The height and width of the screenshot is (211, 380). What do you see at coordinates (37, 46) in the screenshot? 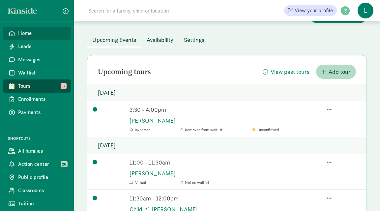
I see `a: Leads` at bounding box center [37, 46].